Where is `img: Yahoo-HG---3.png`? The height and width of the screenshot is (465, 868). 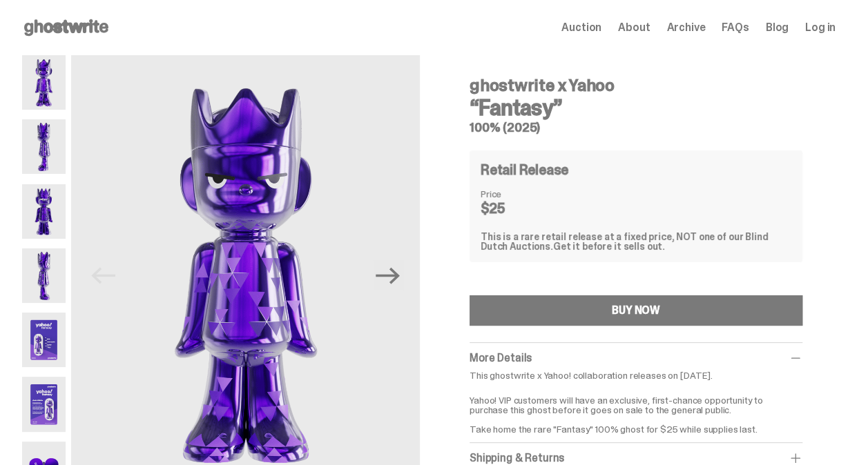 img: Yahoo-HG---3.png is located at coordinates (43, 211).